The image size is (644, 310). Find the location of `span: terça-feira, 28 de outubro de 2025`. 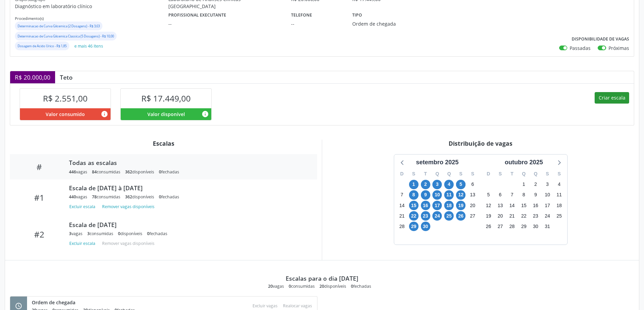

span: terça-feira, 28 de outubro de 2025 is located at coordinates (512, 227).